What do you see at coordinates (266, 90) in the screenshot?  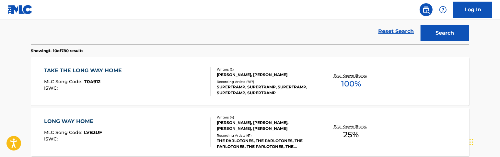 I see `div: SUPERTRAMP, SUPERTRAMP, SUPERTRAMP, SUPERTRAMP, SUPERTRAMP` at bounding box center [266, 90].